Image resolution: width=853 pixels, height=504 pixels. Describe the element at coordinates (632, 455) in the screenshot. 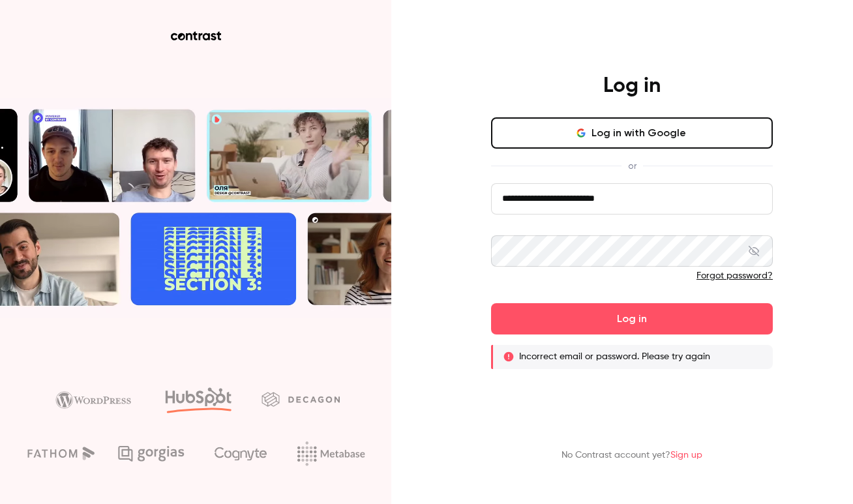

I see `p: No Contrast account yet?` at that location.